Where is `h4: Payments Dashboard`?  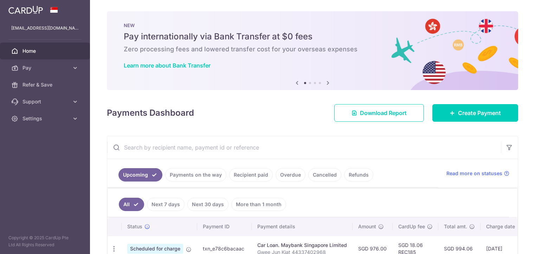
h4: Payments Dashboard is located at coordinates (150, 113).